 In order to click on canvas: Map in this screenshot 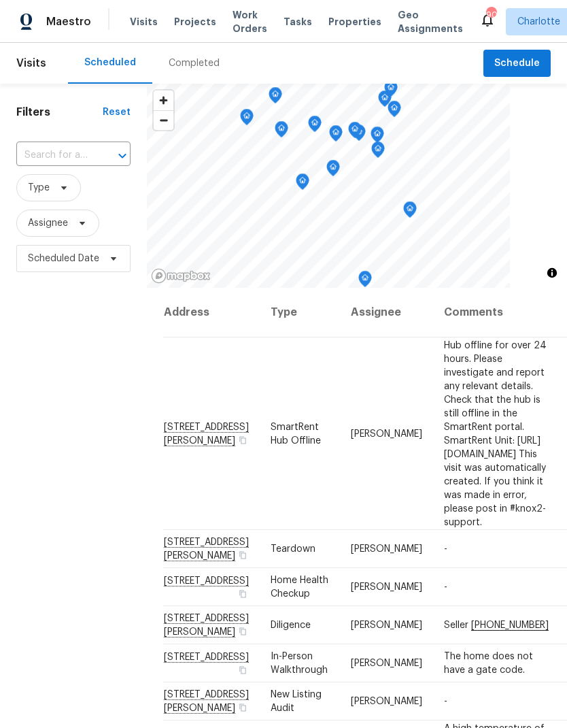, I will do `click(329, 186)`.